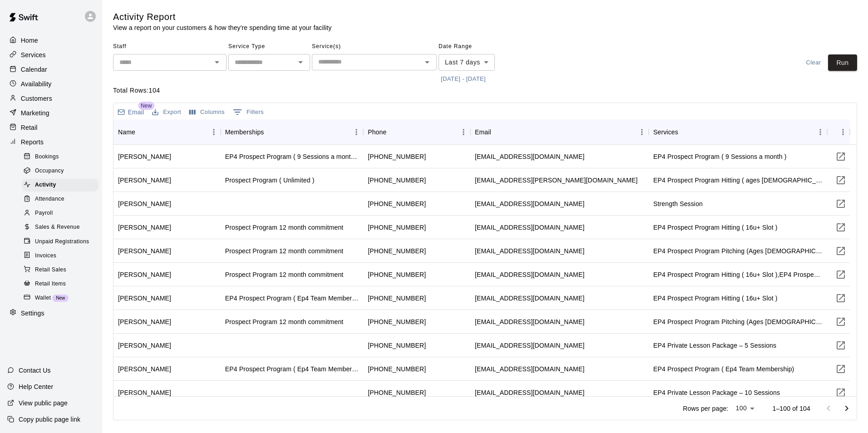 The image size is (868, 433). What do you see at coordinates (144, 322) in the screenshot?
I see `div: Aidan Savinon` at bounding box center [144, 322].